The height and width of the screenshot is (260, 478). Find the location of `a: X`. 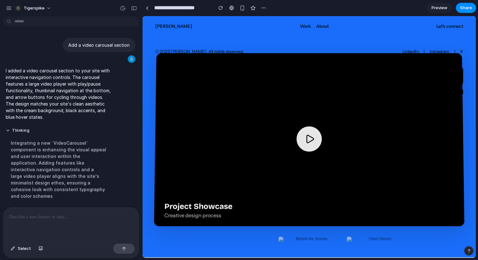

a: X is located at coordinates (319, 35).